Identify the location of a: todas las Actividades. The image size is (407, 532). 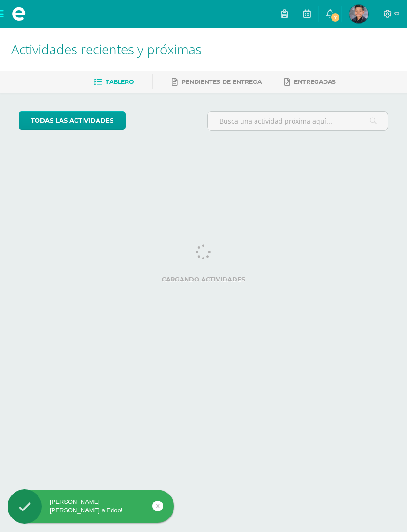
(72, 120).